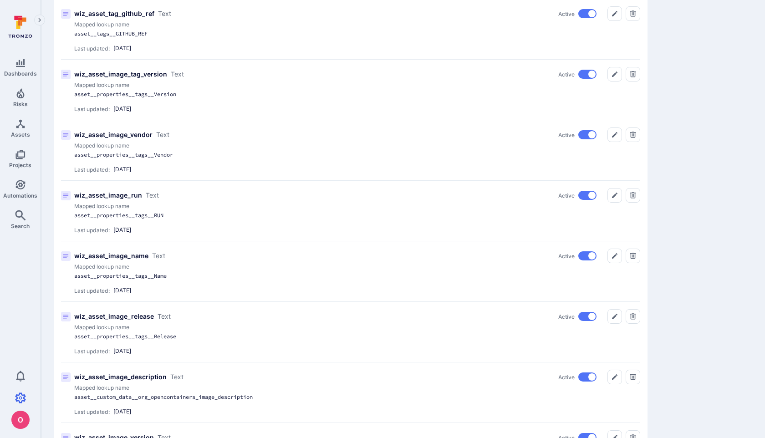 Image resolution: width=765 pixels, height=438 pixels. What do you see at coordinates (40, 20) in the screenshot?
I see `button: Expand navigation menu` at bounding box center [40, 20].